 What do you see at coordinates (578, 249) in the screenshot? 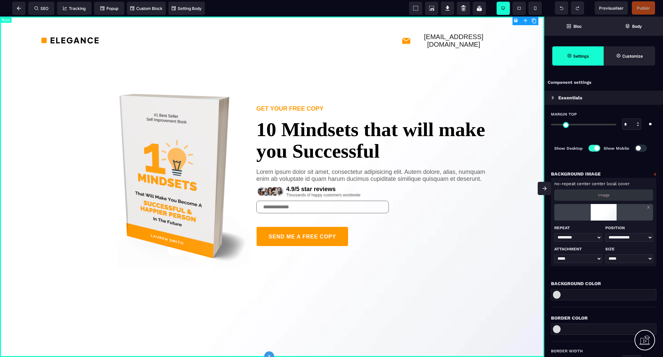
I see `p: Attachment` at bounding box center [578, 249].